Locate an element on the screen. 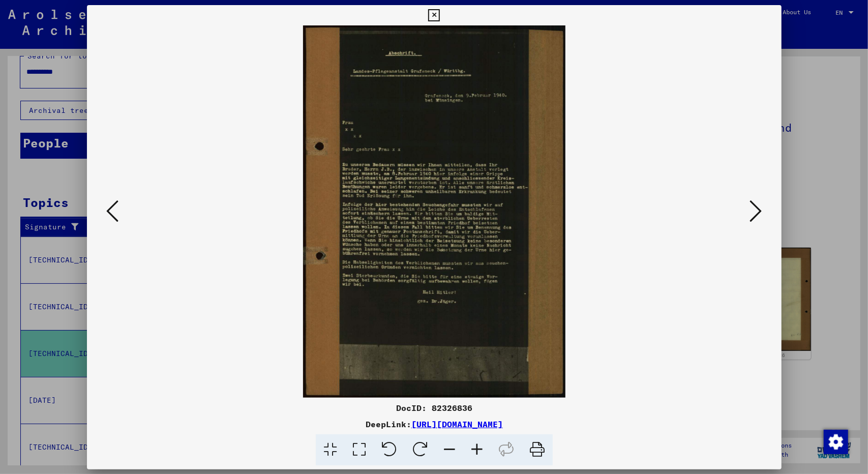 The width and height of the screenshot is (868, 474). img: 001.jpg is located at coordinates (434, 212).